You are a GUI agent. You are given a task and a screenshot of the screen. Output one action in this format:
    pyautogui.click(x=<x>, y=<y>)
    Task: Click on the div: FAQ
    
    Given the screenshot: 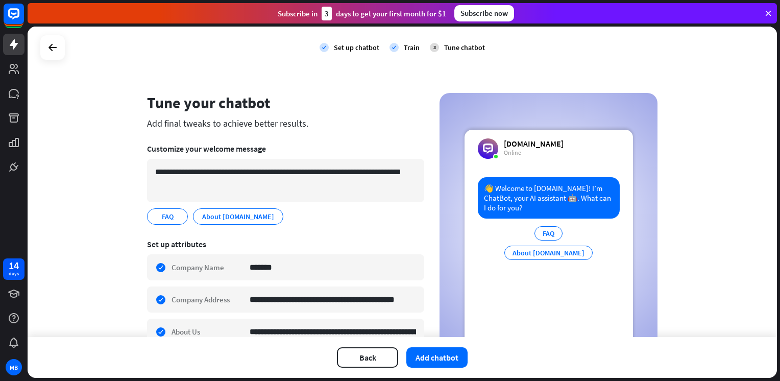 What is the action you would take?
    pyautogui.click(x=548, y=233)
    